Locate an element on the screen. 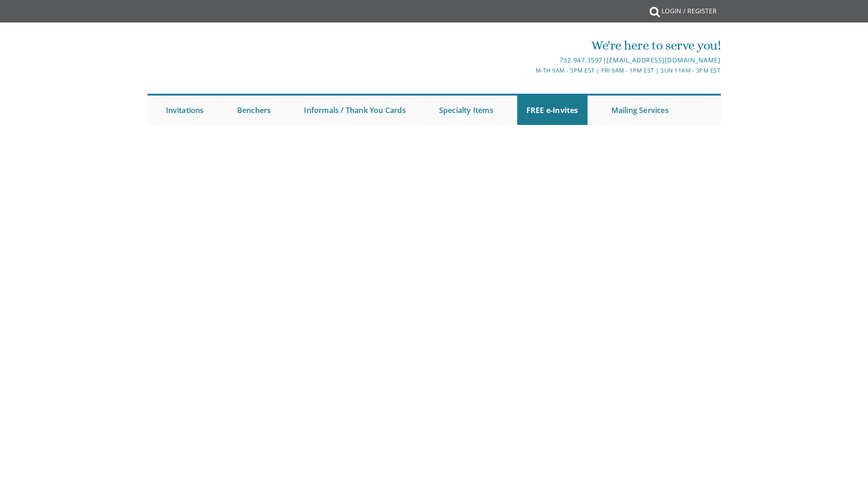  a: Informals / Thank You Cards is located at coordinates (355, 110).